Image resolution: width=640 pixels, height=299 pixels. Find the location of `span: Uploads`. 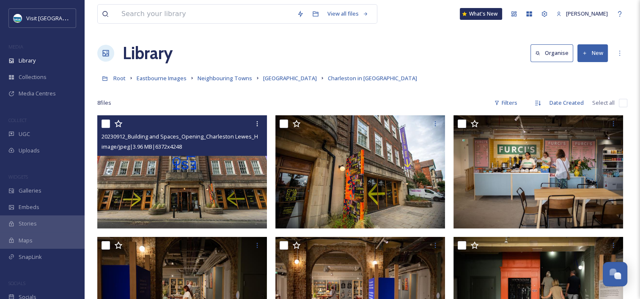

span: Uploads is located at coordinates (29, 151).